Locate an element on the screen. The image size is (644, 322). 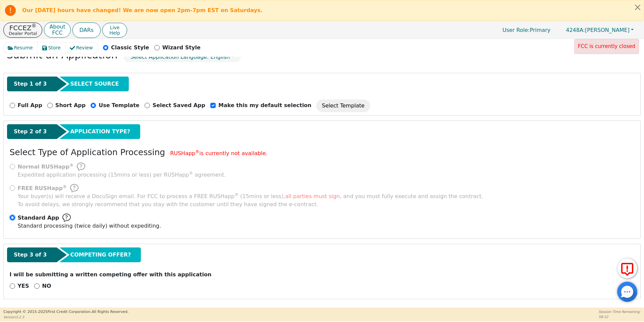
span: 4248A: is located at coordinates (575, 30).